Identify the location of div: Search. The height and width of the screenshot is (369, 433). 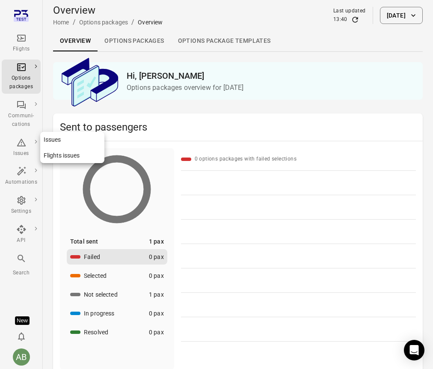
(21, 273).